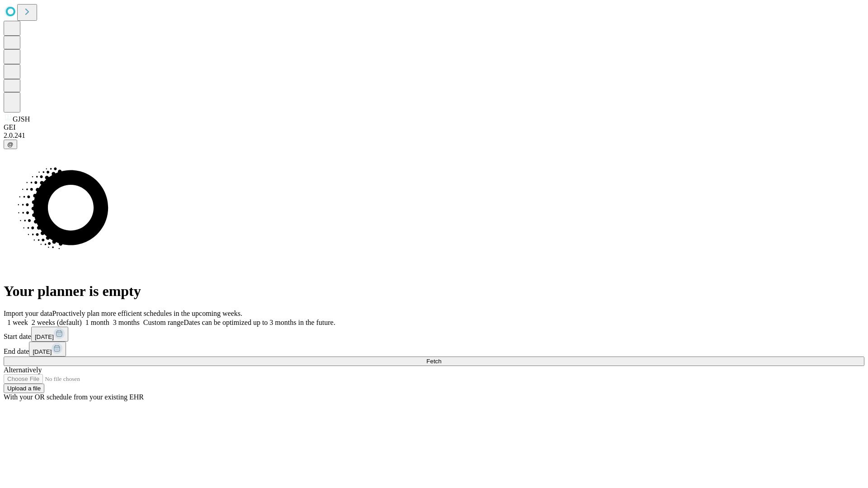 The width and height of the screenshot is (868, 488). Describe the element at coordinates (22, 370) in the screenshot. I see `span: Alternatively` at that location.